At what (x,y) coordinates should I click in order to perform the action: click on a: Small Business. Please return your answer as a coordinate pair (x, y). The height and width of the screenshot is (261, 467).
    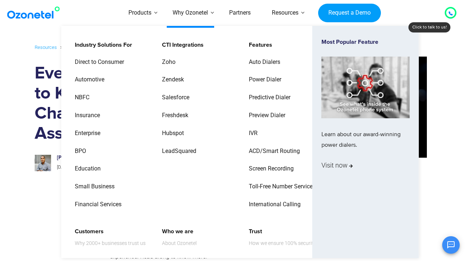
    Looking at the image, I should click on (93, 186).